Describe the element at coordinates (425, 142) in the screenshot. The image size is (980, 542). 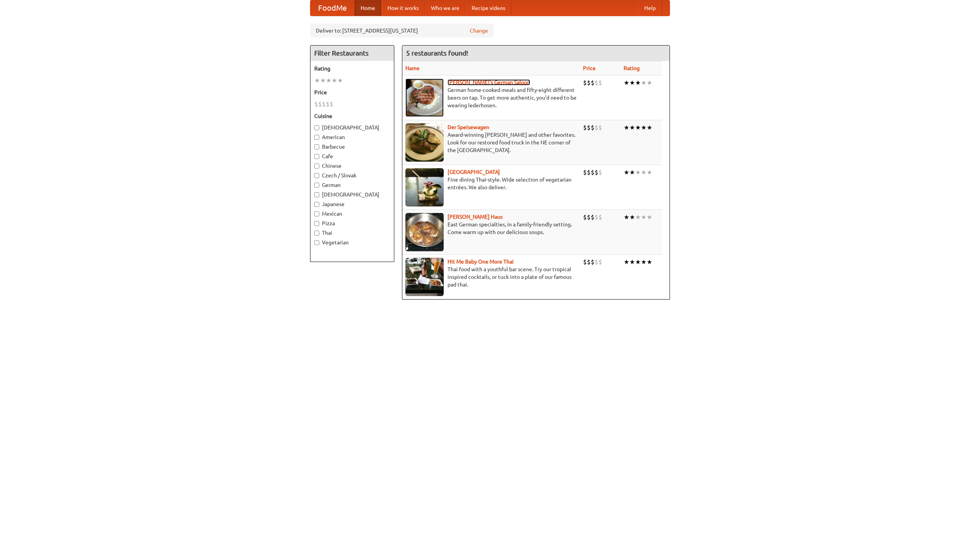
I see `img: speisewagen.jpg` at that location.